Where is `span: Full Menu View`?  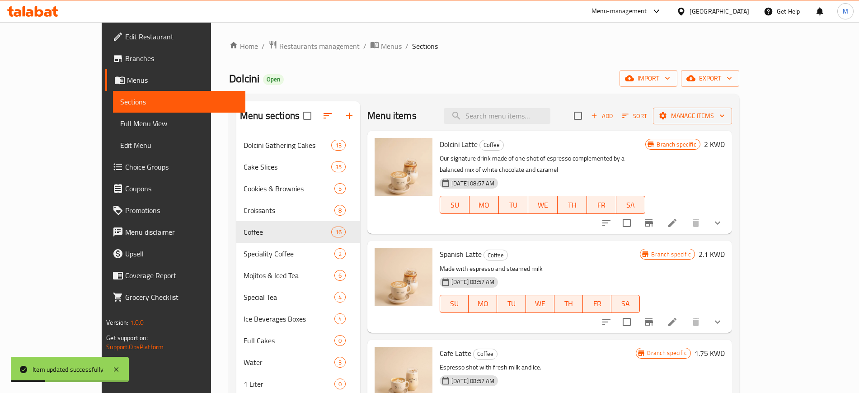 span: Full Menu View is located at coordinates (179, 123).